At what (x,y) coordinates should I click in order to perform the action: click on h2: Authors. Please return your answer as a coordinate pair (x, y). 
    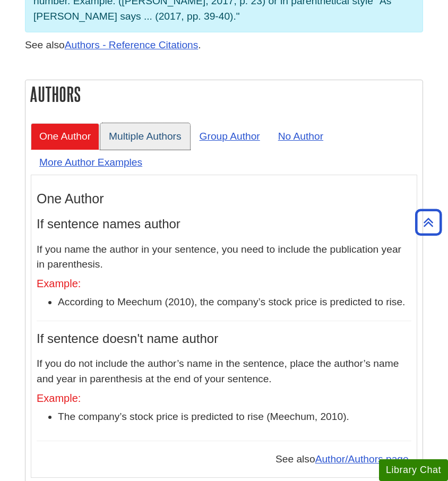
    Looking at the image, I should click on (224, 94).